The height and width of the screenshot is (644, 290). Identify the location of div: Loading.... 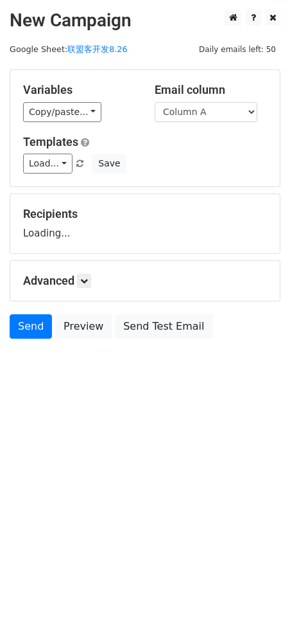
(145, 224).